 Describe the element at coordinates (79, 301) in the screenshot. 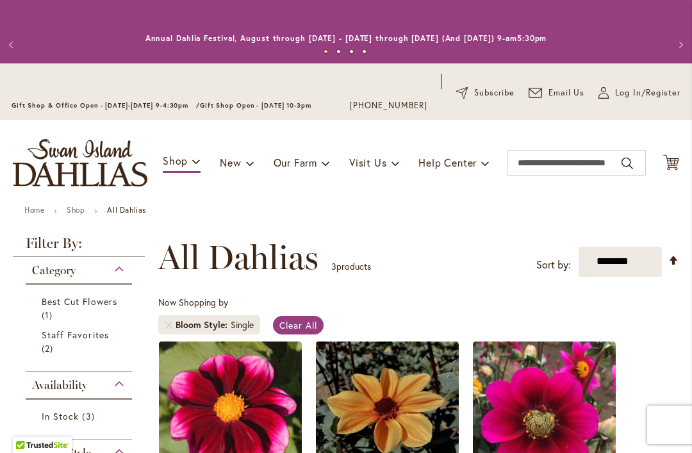

I see `span: Best Cut Flowers` at that location.